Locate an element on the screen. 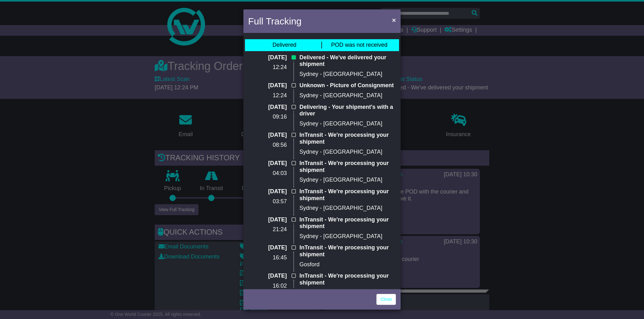 Image resolution: width=644 pixels, height=319 pixels. p: 08:56 is located at coordinates (267, 145).